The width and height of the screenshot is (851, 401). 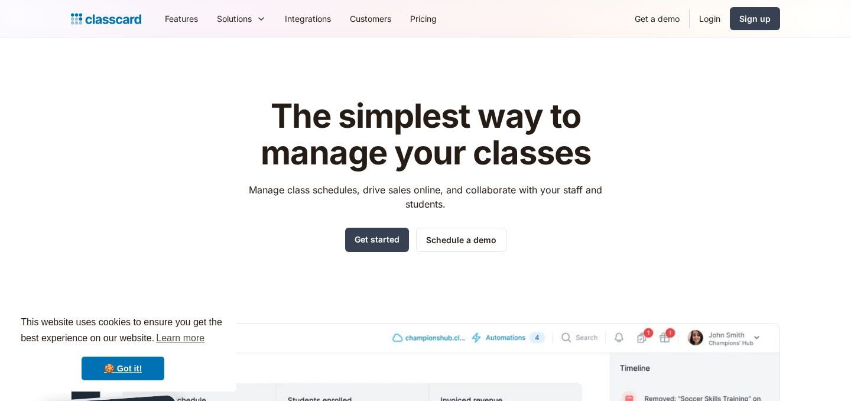 What do you see at coordinates (425, 134) in the screenshot?
I see `h1: The simplest way to manage your classes` at bounding box center [425, 134].